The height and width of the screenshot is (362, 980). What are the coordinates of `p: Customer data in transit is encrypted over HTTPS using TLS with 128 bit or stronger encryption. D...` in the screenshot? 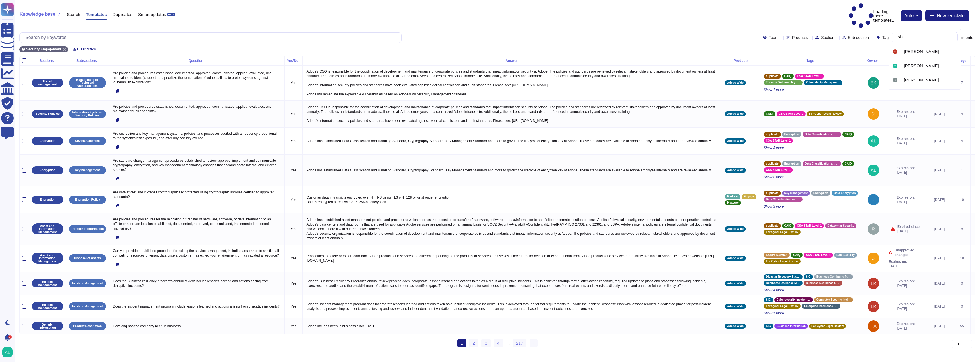 It's located at (512, 200).